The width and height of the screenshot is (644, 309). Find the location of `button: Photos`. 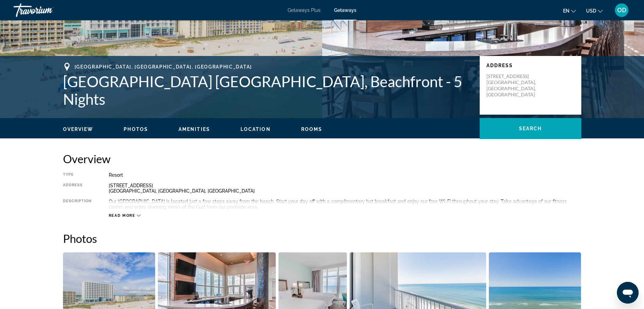

button: Photos is located at coordinates (136, 129).